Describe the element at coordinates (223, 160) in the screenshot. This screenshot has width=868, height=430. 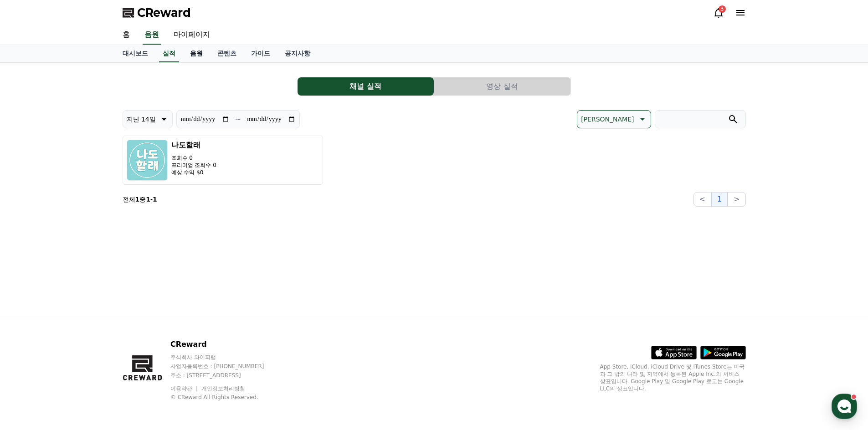
I see `button: 나도할래 조회수 0 프리미엄 조회수 0 예상 수익 $0` at that location.